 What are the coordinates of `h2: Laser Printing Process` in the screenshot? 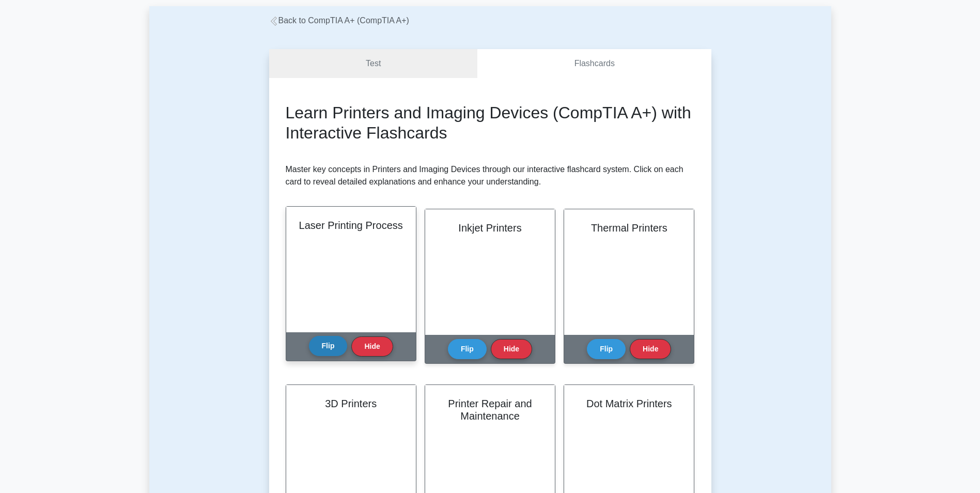 It's located at (350, 225).